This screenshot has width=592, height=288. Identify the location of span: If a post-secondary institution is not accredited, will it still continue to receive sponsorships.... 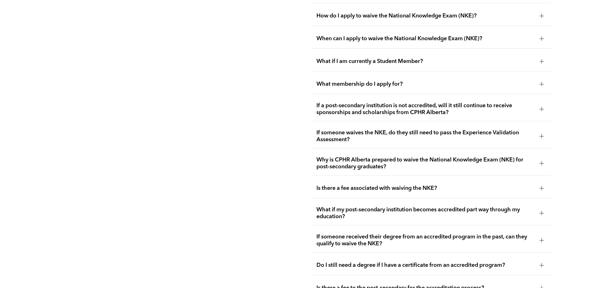
(425, 109).